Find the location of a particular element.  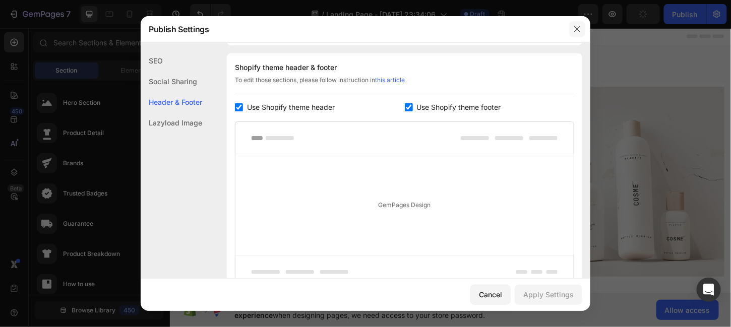

div: Shopify theme header & footer is located at coordinates (404, 68).